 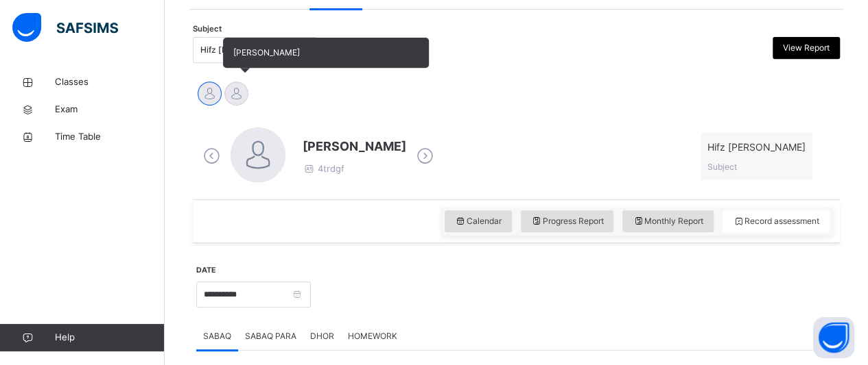 I want to click on span: Progress Report, so click(x=568, y=222).